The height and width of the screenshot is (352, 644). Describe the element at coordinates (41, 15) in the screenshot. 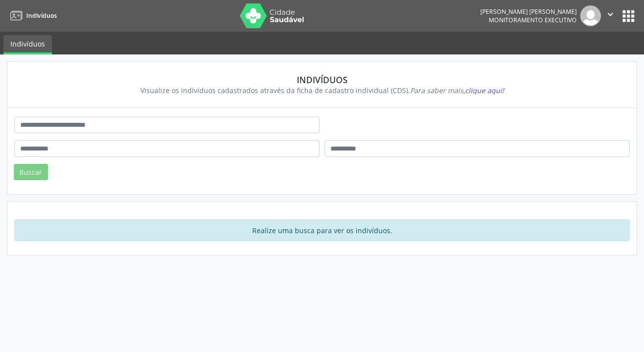

I see `span: Indivíduos` at that location.